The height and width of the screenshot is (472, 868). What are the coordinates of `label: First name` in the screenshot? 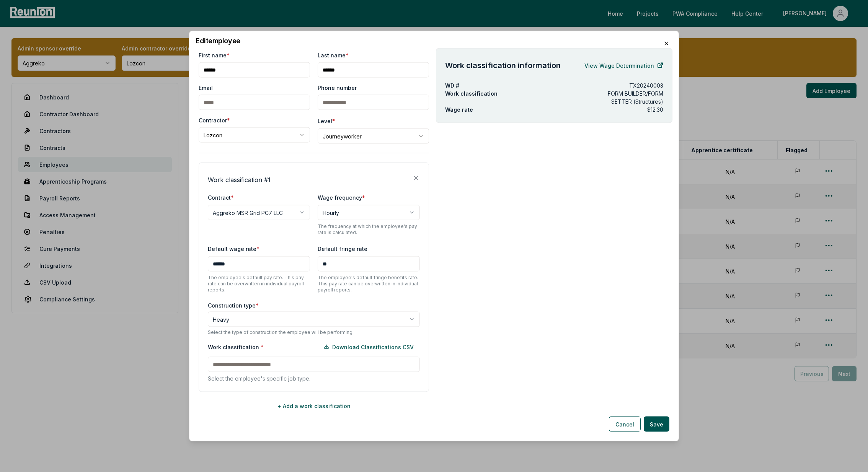 It's located at (214, 55).